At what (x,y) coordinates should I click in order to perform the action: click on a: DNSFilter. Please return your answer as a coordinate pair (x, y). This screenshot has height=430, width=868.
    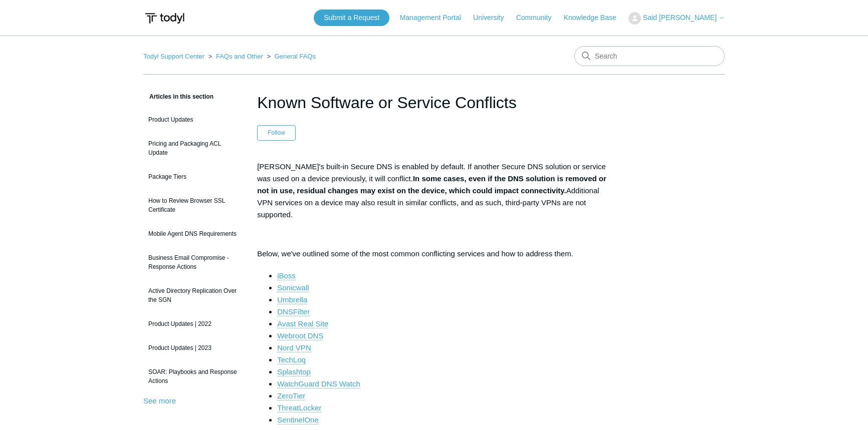
    Looking at the image, I should click on (293, 312).